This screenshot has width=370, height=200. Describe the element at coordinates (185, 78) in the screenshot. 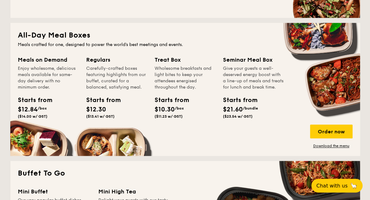

I see `div: Wholesome breakfasts and light bites to keep your attendees energised throughout the day.` at that location.